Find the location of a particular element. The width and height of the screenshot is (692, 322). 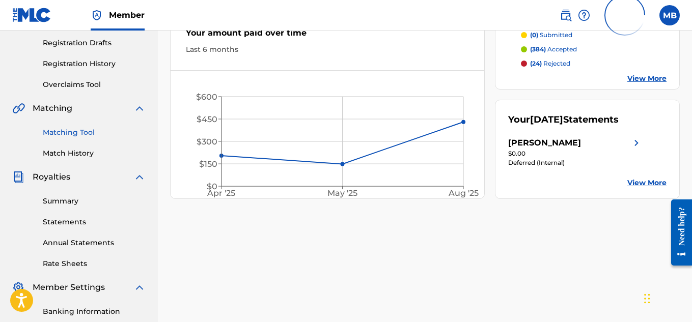

div: $0.00 is located at coordinates (575, 154).